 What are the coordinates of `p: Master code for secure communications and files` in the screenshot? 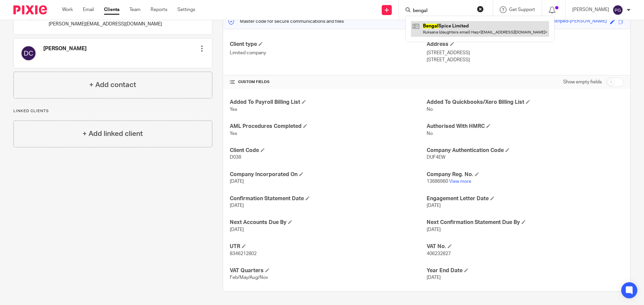 It's located at (286, 21).